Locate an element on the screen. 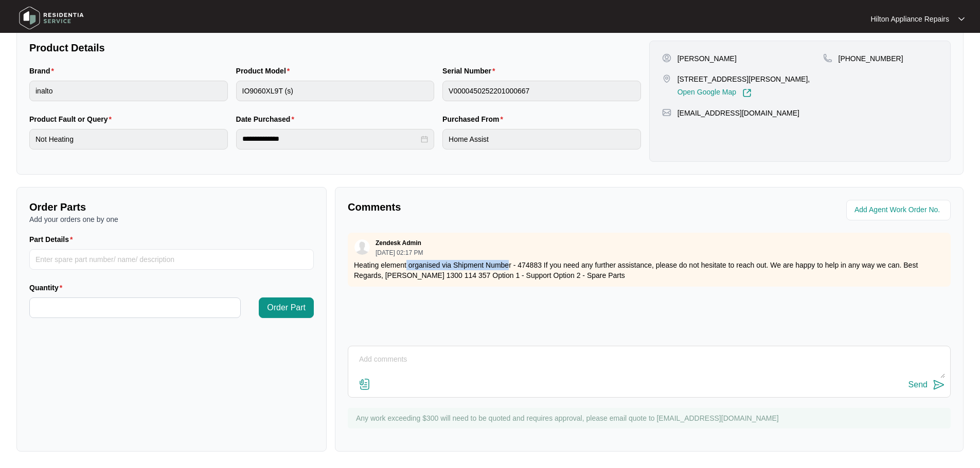 This screenshot has height=468, width=980. p: Zendesk Admin is located at coordinates (398, 243).